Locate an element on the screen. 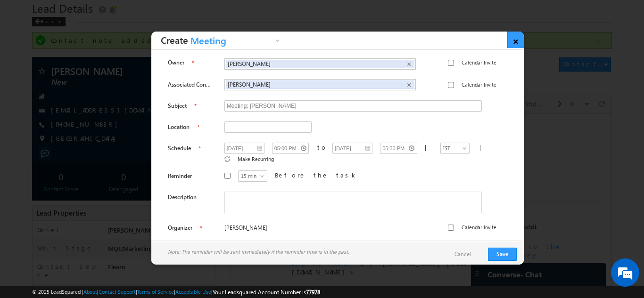 The height and width of the screenshot is (298, 644). label: Description is located at coordinates (182, 197).